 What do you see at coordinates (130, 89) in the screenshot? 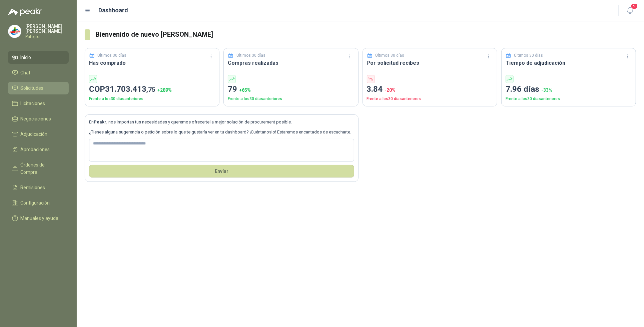
I see `span: 31.703.413` at bounding box center [130, 89].